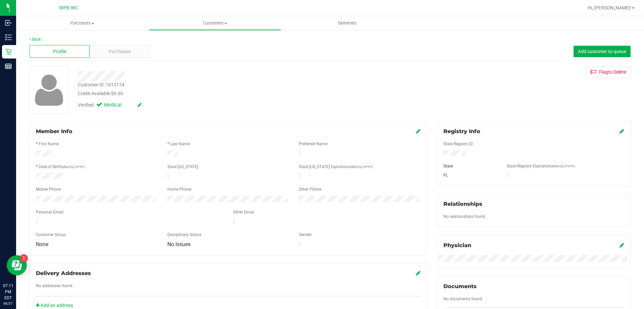 This screenshot has width=644, height=309. Describe the element at coordinates (48, 189) in the screenshot. I see `label: Mobile Phone` at that location.